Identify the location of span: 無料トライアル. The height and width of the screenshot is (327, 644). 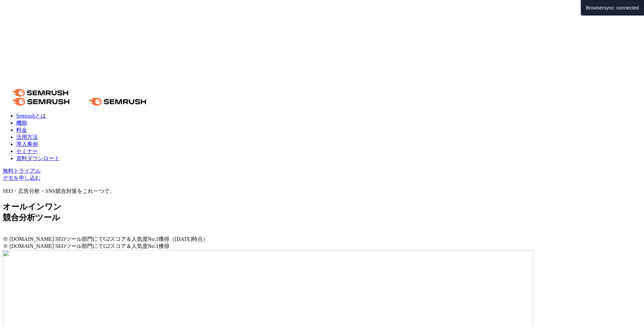
(22, 171).